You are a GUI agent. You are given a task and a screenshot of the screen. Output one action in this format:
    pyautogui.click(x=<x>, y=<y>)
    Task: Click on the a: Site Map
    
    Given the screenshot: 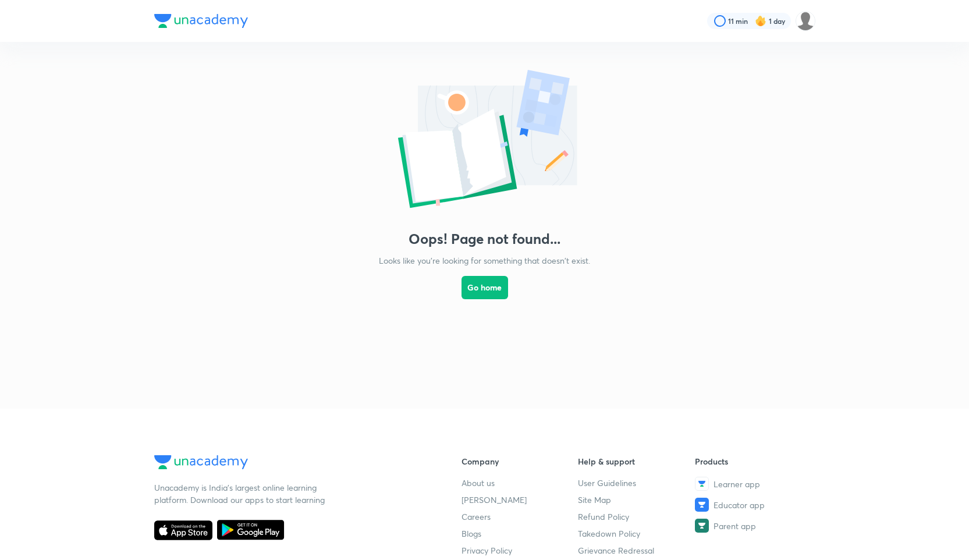 What is the action you would take?
    pyautogui.click(x=636, y=500)
    